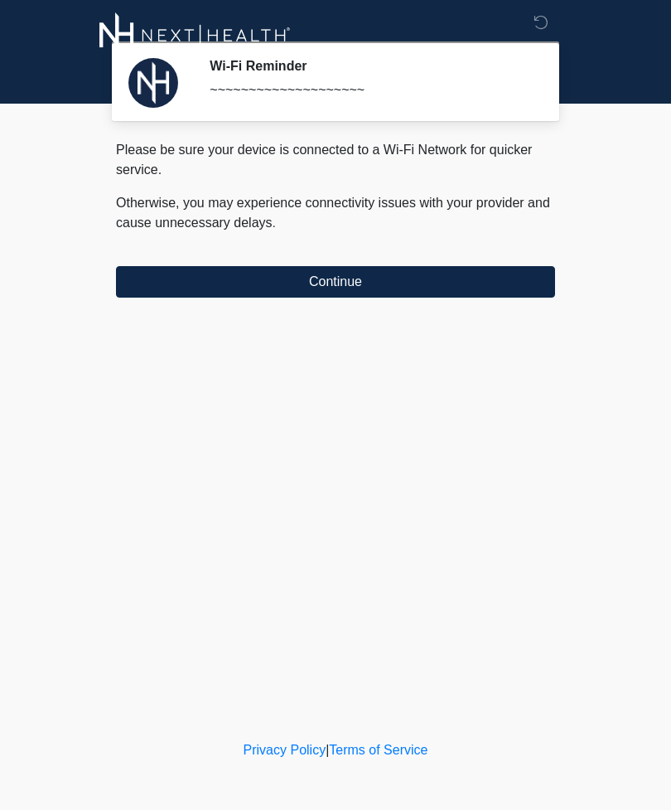 The height and width of the screenshot is (810, 671). What do you see at coordinates (195, 35) in the screenshot?
I see `img: Next-Health Logo` at bounding box center [195, 35].